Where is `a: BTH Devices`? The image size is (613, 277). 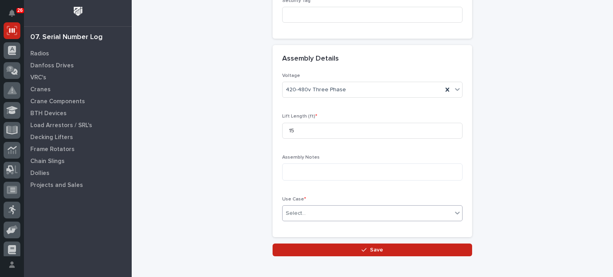 a: BTH Devices is located at coordinates (78, 113).